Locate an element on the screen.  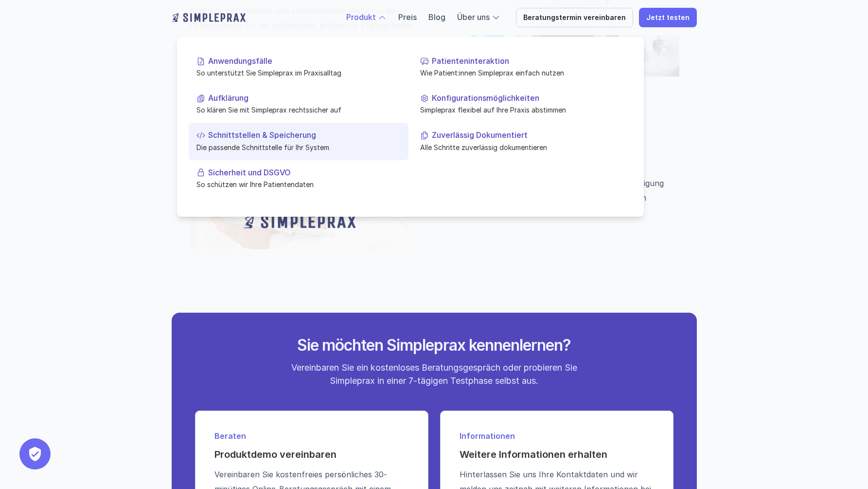
h4: Weitere Informationen erhalten is located at coordinates (557, 455).